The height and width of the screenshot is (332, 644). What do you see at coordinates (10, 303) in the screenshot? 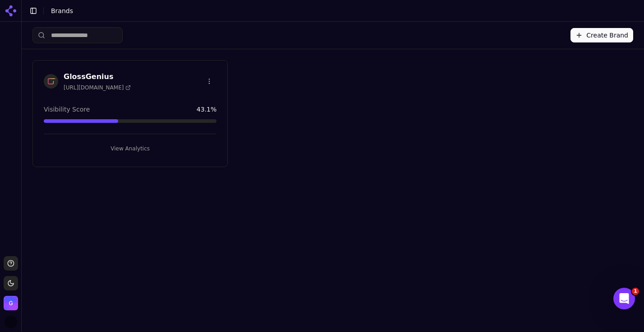
I see `button: Open organization switcher` at bounding box center [10, 303].